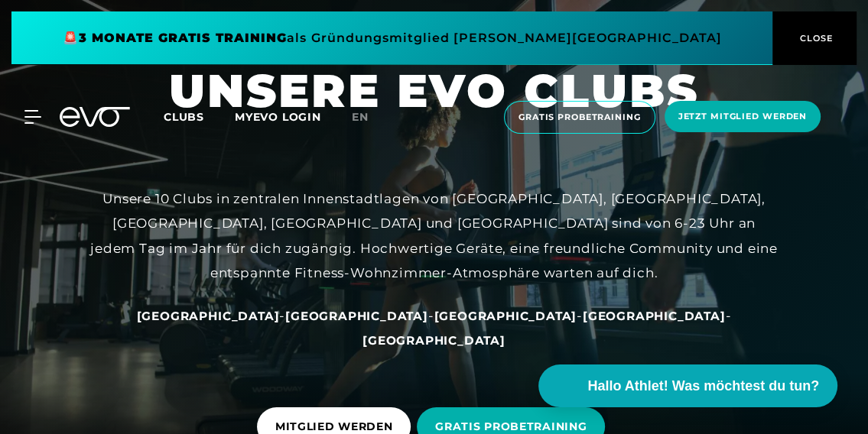 The height and width of the screenshot is (434, 868). What do you see at coordinates (742, 117) in the screenshot?
I see `a: Jetzt Mitglied werden` at bounding box center [742, 117].